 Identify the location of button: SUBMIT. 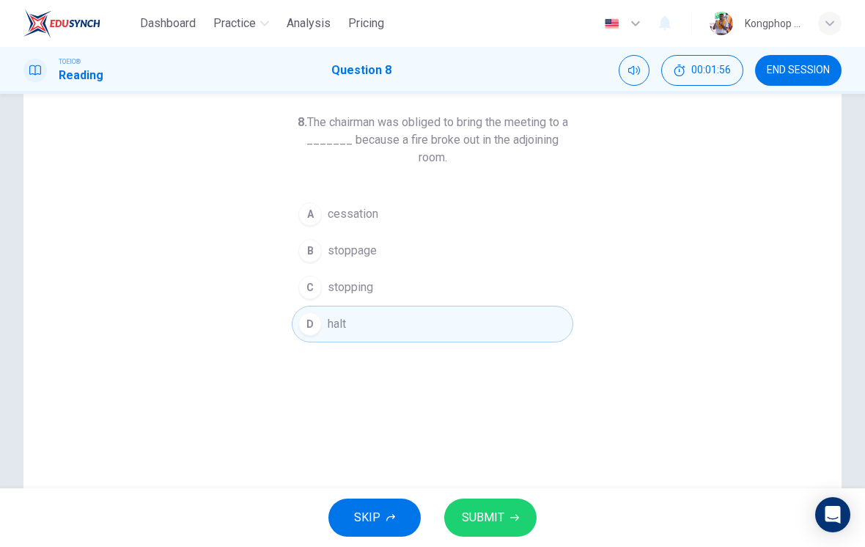
(491, 518).